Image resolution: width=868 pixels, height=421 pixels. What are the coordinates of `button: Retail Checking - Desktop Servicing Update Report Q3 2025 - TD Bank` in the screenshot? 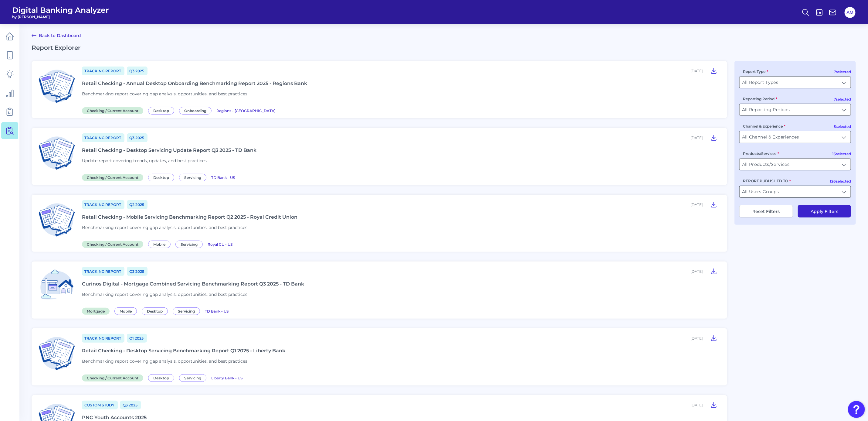 It's located at (714, 138).